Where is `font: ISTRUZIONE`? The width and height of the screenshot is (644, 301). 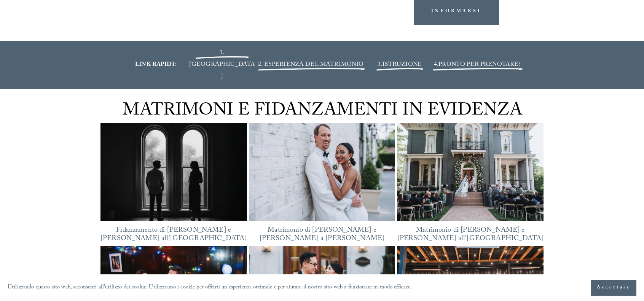 font: ISTRUZIONE is located at coordinates (403, 65).